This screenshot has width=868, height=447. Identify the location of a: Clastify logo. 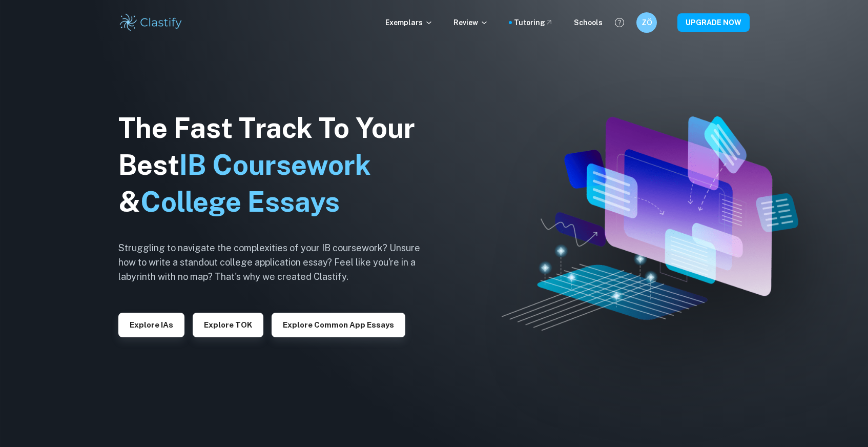
(150, 22).